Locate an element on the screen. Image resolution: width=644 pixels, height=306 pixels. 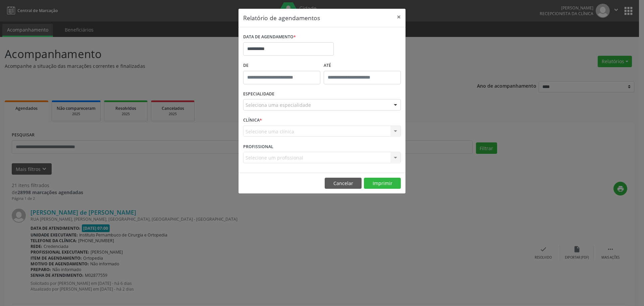
label: De is located at coordinates (282, 66).